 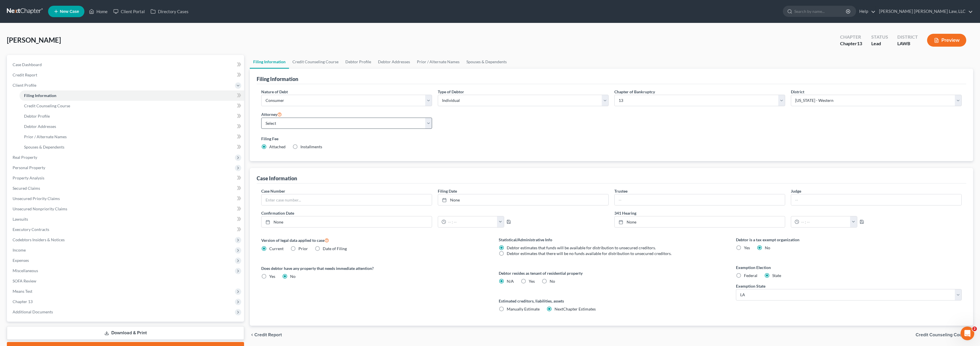 I want to click on a: Download & Print, so click(x=125, y=332).